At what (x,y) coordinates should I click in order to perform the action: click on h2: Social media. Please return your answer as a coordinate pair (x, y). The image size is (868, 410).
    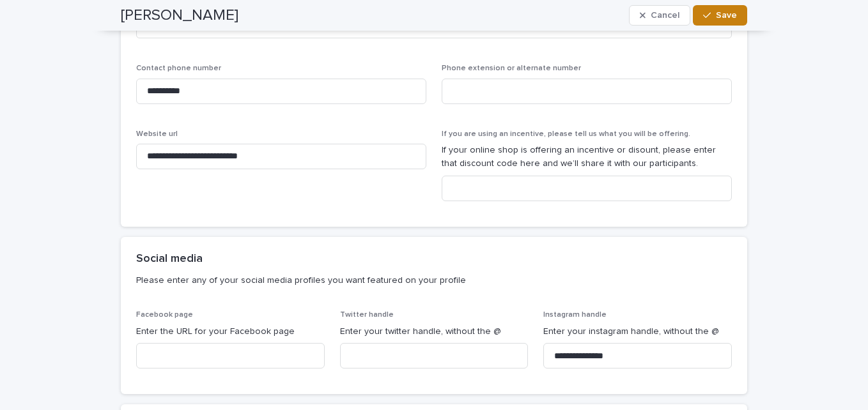
    Looking at the image, I should click on (169, 259).